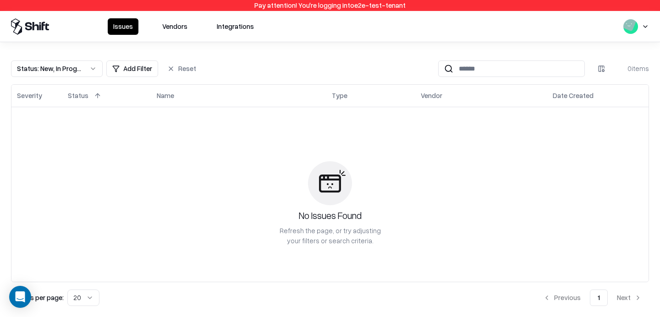 This screenshot has width=660, height=317. I want to click on div: Status, so click(78, 95).